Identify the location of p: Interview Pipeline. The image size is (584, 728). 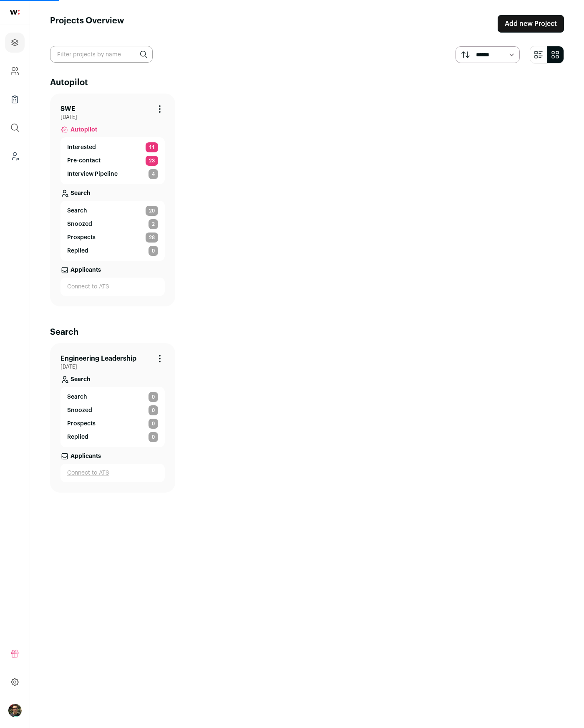
(92, 174).